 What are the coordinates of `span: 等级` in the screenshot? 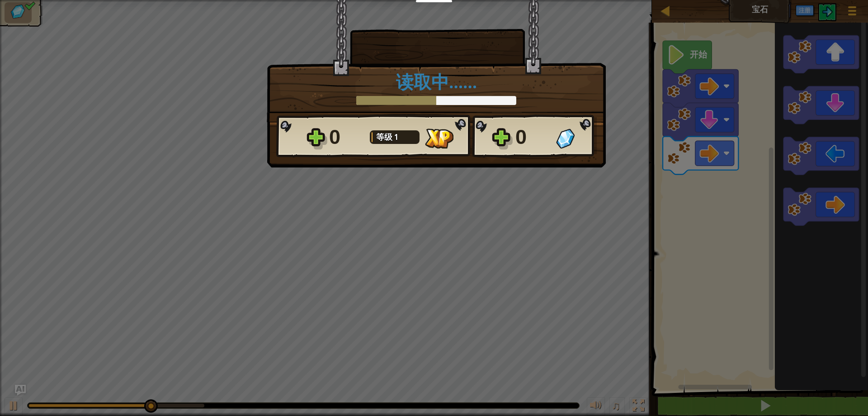 It's located at (385, 137).